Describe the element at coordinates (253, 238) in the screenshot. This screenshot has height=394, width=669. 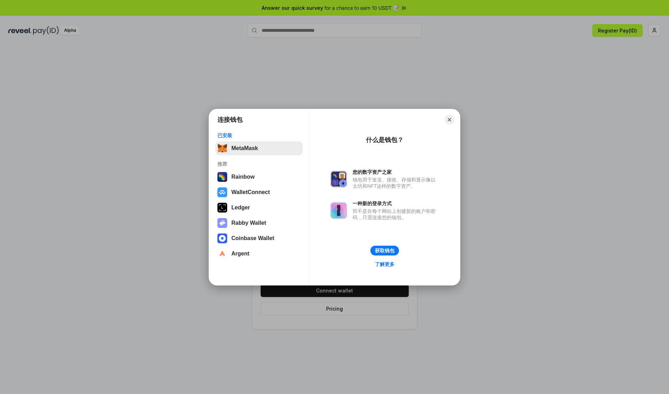
I see `div: Coinbase Wallet` at that location.